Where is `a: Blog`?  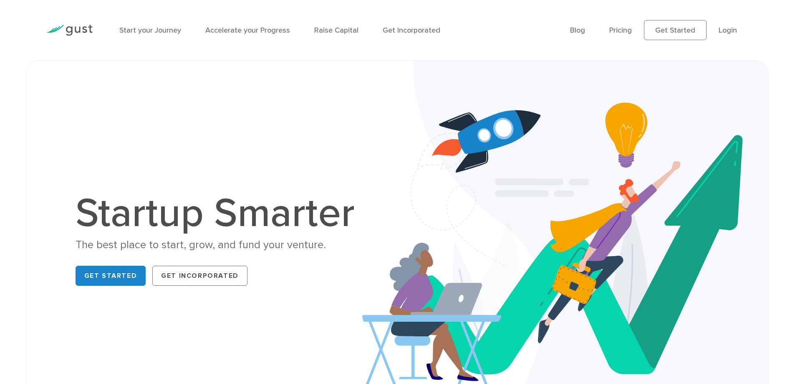 a: Blog is located at coordinates (578, 30).